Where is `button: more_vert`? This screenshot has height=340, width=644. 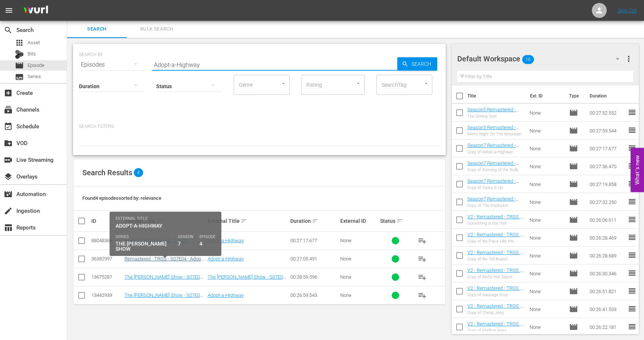 button: more_vert is located at coordinates (629, 59).